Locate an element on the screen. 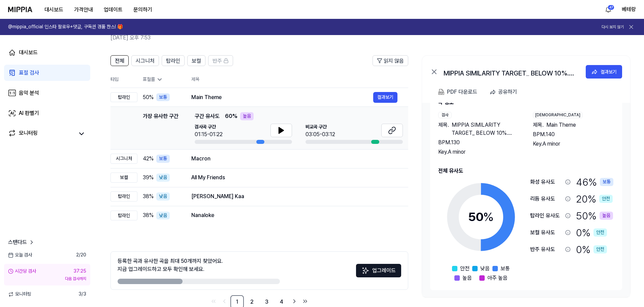 The image size is (644, 307). button: 가격안내 is located at coordinates (83, 10).